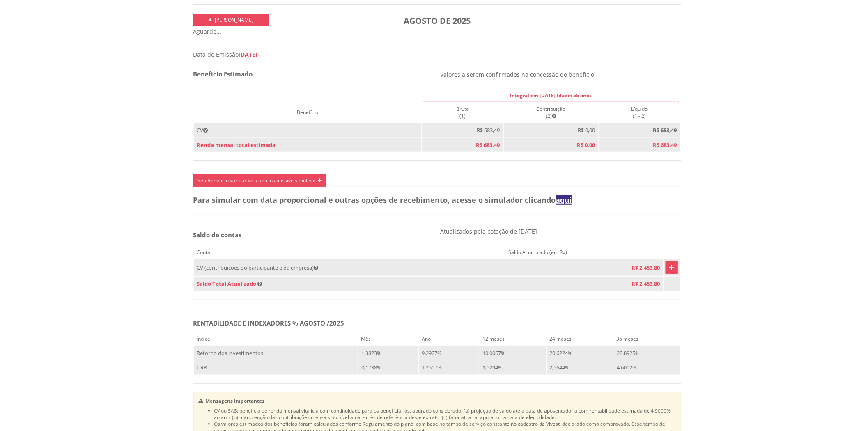  Describe the element at coordinates (275, 368) in the screenshot. I see `td: URR` at that location.